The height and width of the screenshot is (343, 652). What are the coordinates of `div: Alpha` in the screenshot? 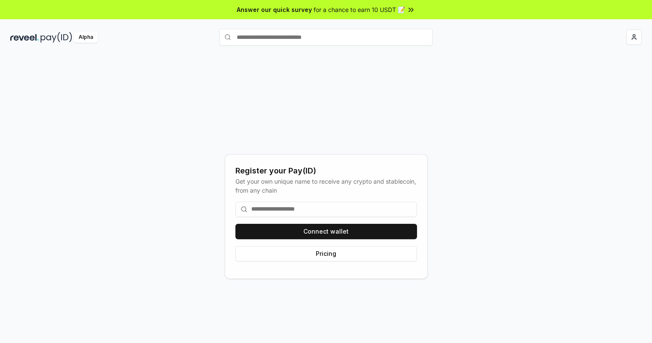 It's located at (86, 37).